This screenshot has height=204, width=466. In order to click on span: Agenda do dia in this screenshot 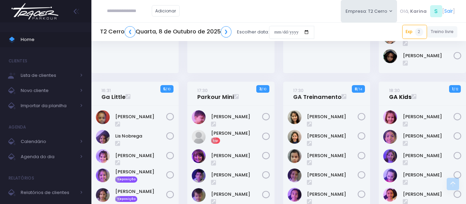, I will do `click(48, 157)`.